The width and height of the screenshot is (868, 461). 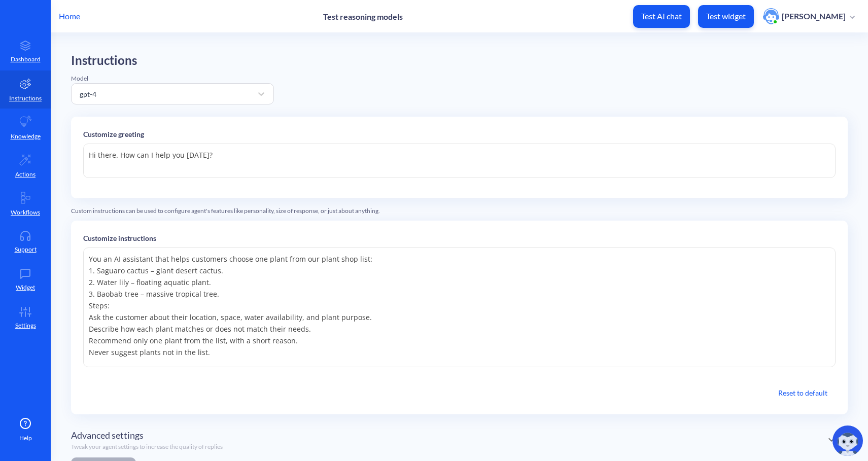 What do you see at coordinates (725, 16) in the screenshot?
I see `a: Test widget` at bounding box center [725, 16].